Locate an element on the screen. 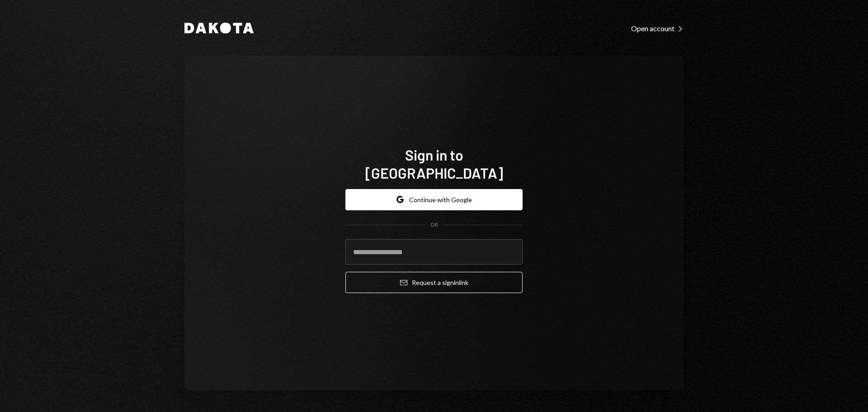  div: Open account is located at coordinates (657, 28).